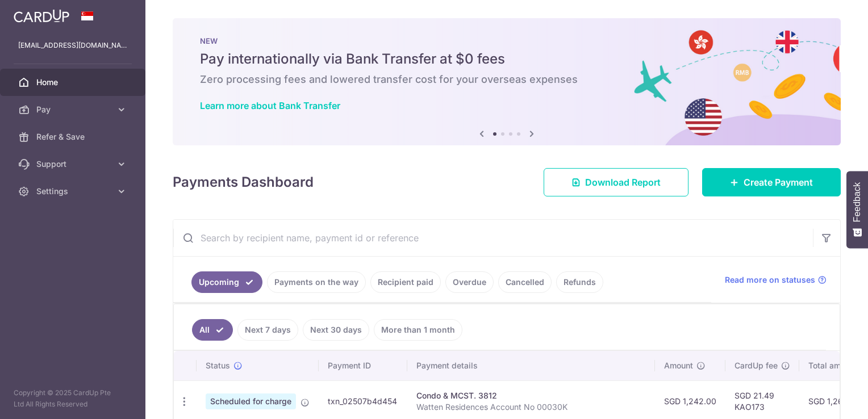 This screenshot has height=419, width=868. What do you see at coordinates (507, 79) in the screenshot?
I see `h6: Zero processing fees and lowered transfer cost for your overseas expenses` at bounding box center [507, 79].